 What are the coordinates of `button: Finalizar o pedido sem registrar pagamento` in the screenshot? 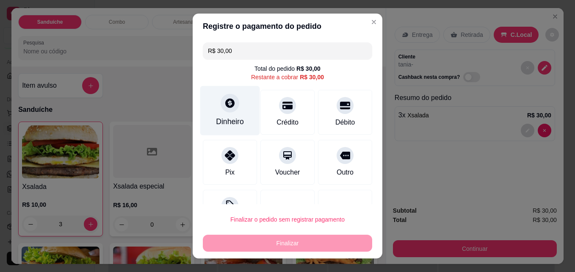 It's located at (287, 219).